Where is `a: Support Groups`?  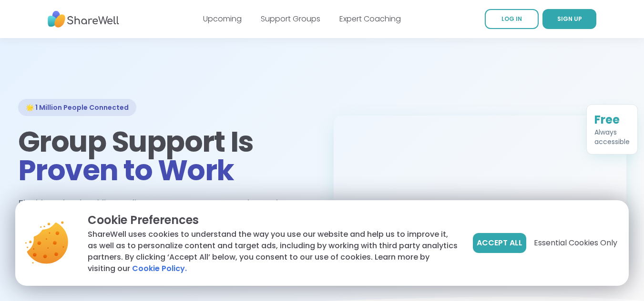
a: Support Groups is located at coordinates (290, 18).